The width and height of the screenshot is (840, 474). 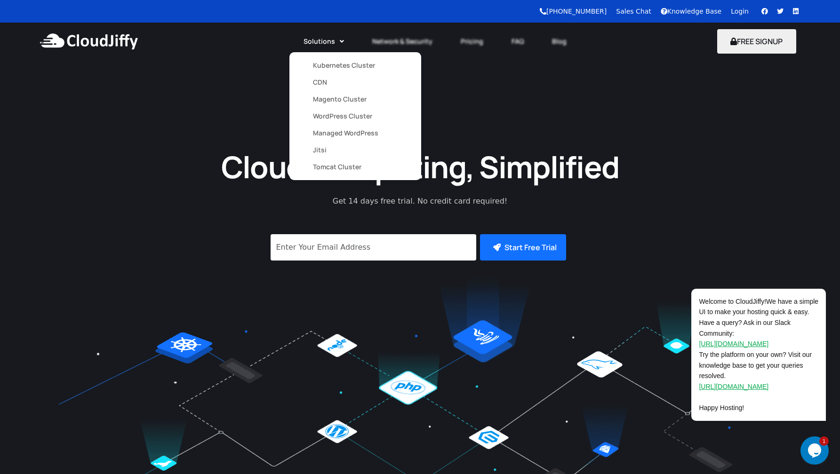 I want to click on a: Blog, so click(x=559, y=41).